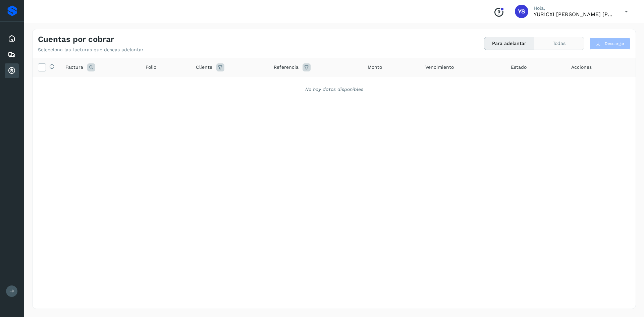 The width and height of the screenshot is (644, 317). Describe the element at coordinates (439, 67) in the screenshot. I see `span: Vencimiento` at that location.